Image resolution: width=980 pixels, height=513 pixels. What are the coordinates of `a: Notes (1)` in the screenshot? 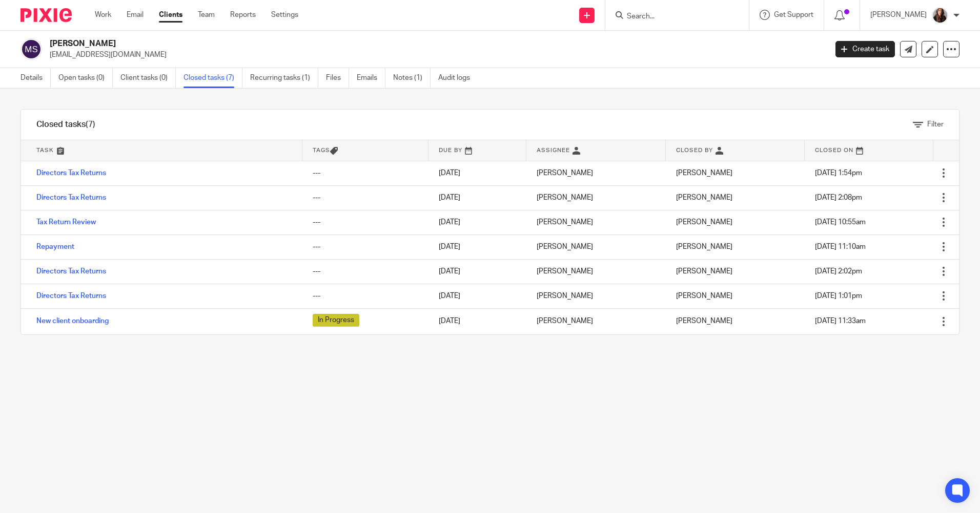 It's located at (411, 78).